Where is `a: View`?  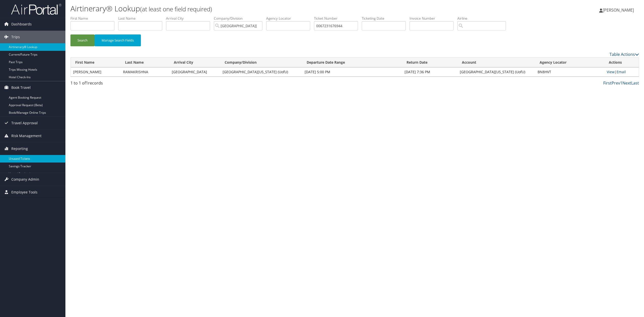 a: View is located at coordinates (611, 72).